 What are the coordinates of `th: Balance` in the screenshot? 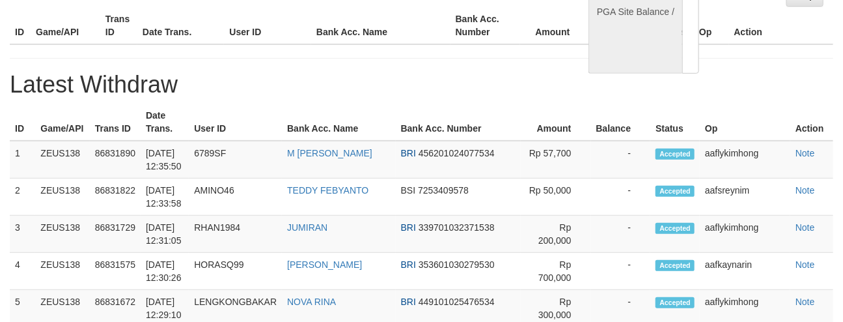 It's located at (621, 122).